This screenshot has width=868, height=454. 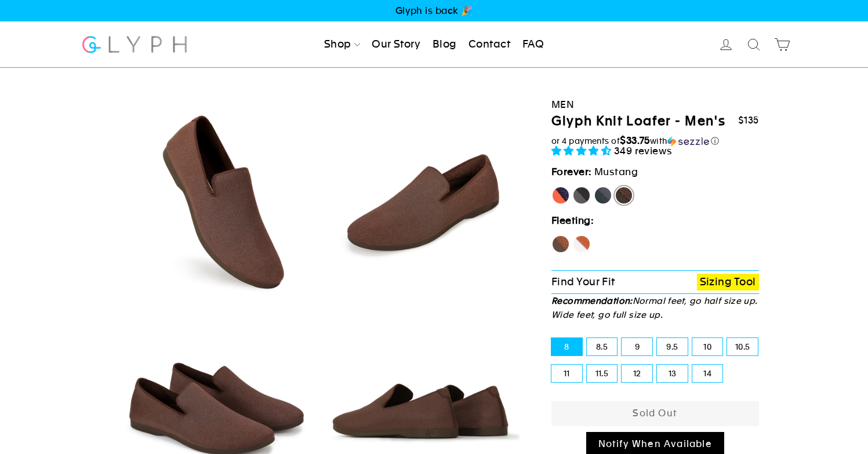 What do you see at coordinates (672, 347) in the screenshot?
I see `label: 9.5` at bounding box center [672, 347].